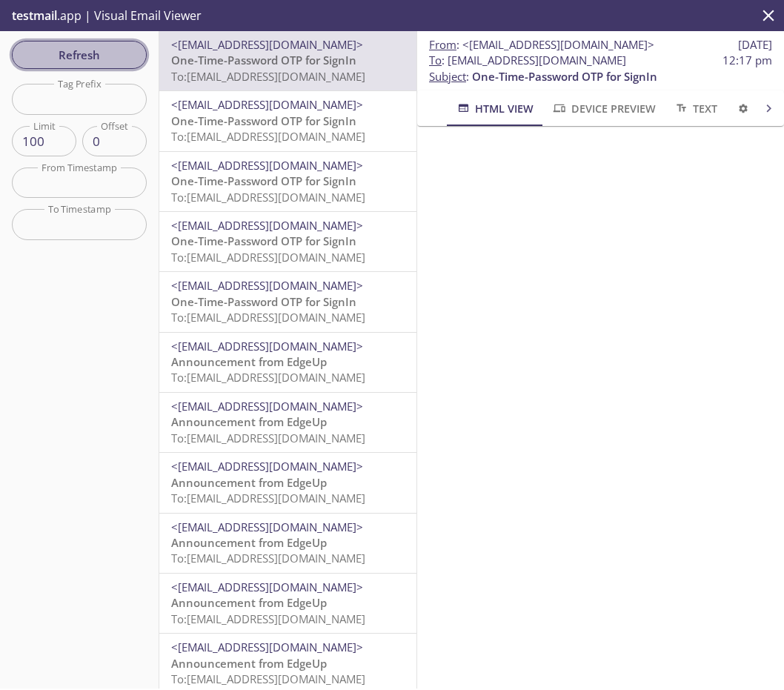  What do you see at coordinates (603, 108) in the screenshot?
I see `span: Device Preview` at bounding box center [603, 108].